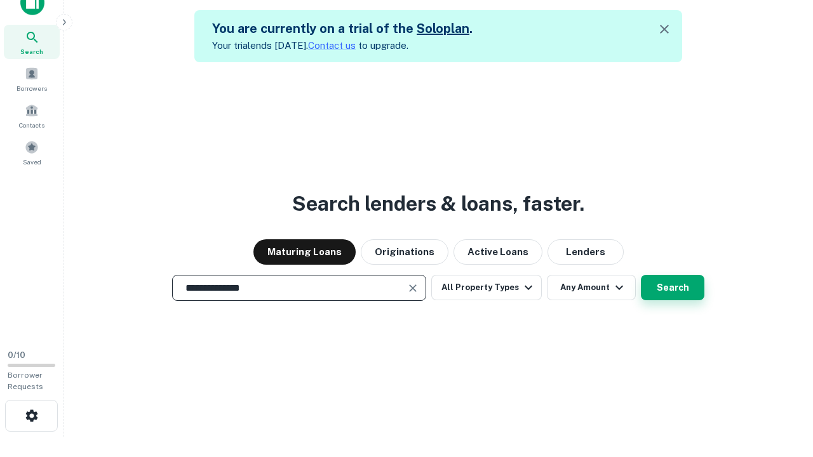 Image resolution: width=813 pixels, height=457 pixels. Describe the element at coordinates (32, 88) in the screenshot. I see `span: Borrowers` at that location.